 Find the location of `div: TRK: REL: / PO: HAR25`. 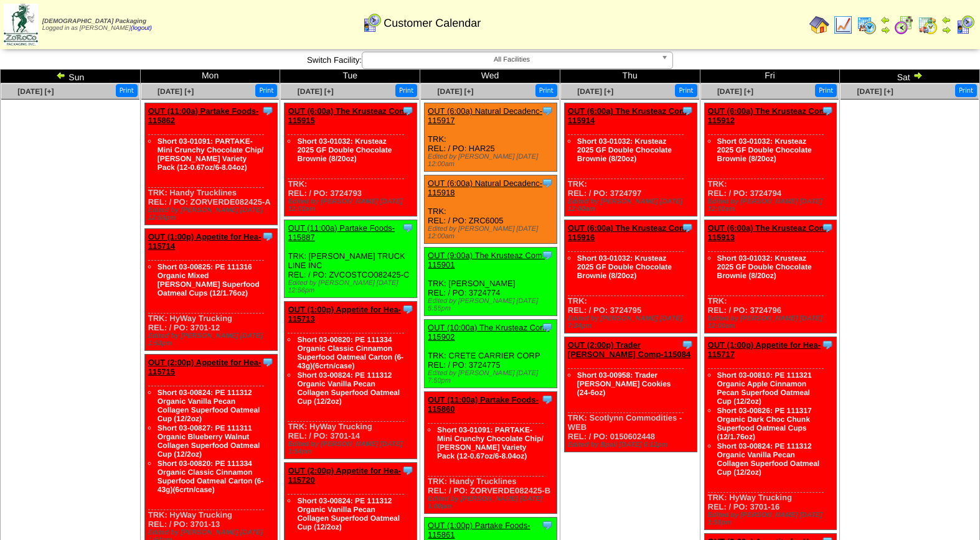

div: TRK: REL: / PO: HAR25 is located at coordinates (490, 137).